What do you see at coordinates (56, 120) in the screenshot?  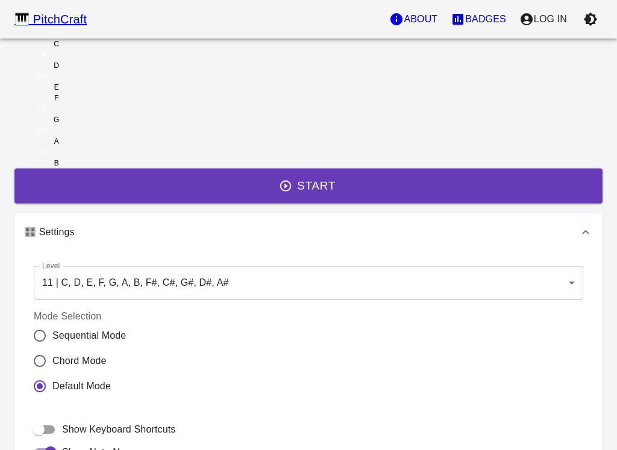 I see `div: G` at bounding box center [56, 120].